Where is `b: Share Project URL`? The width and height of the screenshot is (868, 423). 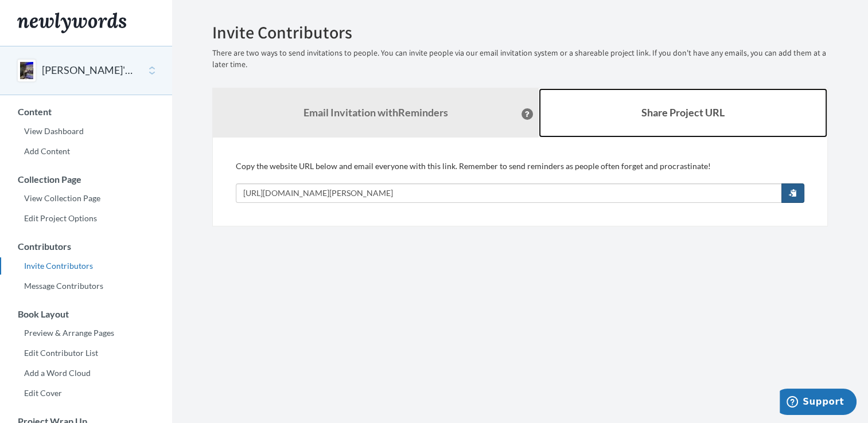
b: Share Project URL is located at coordinates (683, 112).